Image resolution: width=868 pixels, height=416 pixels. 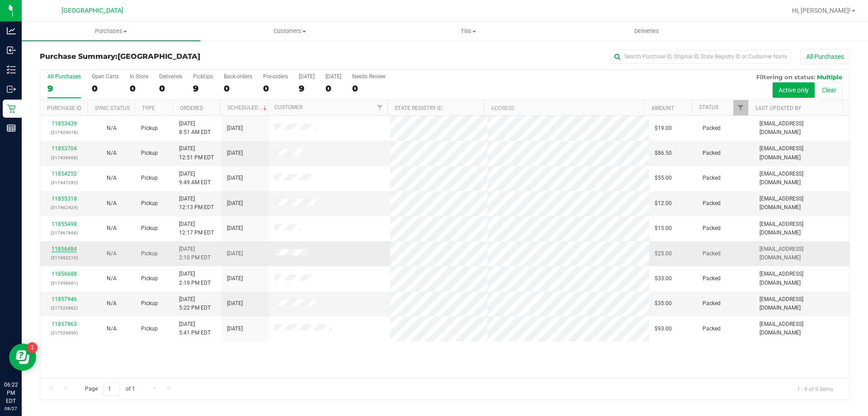 What do you see at coordinates (418, 108) in the screenshot?
I see `a: State Registry ID` at bounding box center [418, 108].